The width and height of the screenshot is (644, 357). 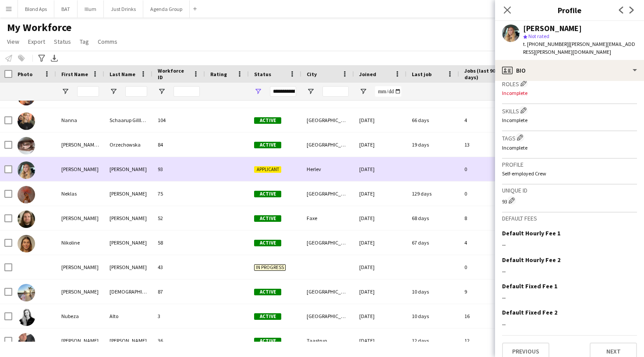 What do you see at coordinates (433, 218) in the screenshot?
I see `div: 68 days` at bounding box center [433, 218].